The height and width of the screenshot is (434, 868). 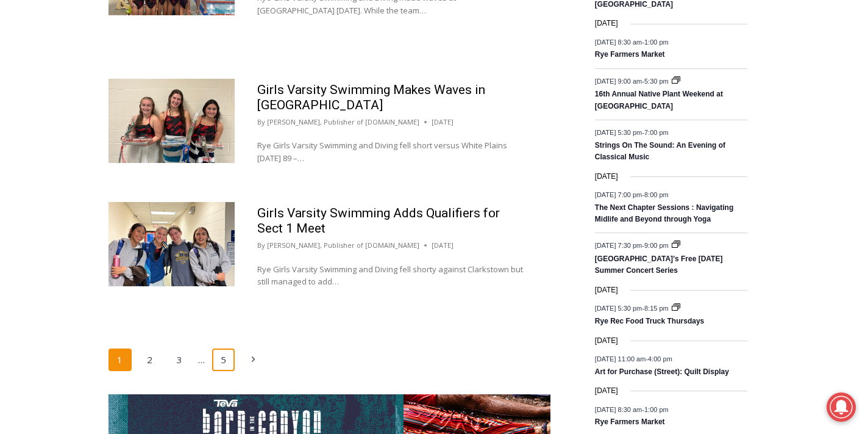 I want to click on span: 1, so click(x=120, y=360).